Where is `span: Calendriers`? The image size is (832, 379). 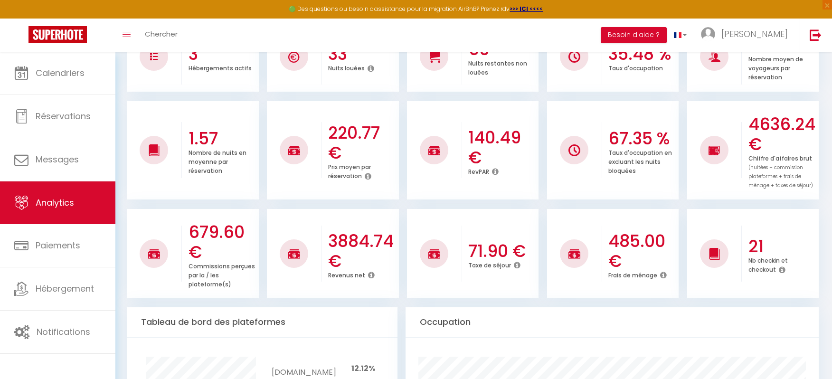 span: Calendriers is located at coordinates (60, 73).